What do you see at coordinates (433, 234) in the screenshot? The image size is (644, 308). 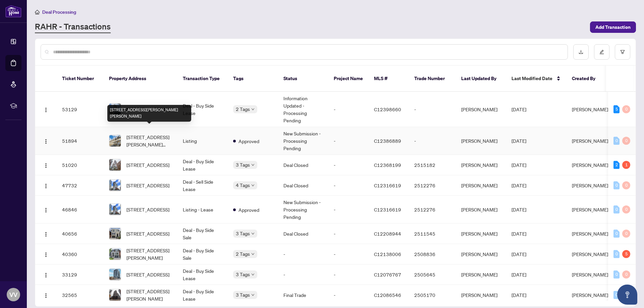 I see `td: 2511545` at bounding box center [433, 234].